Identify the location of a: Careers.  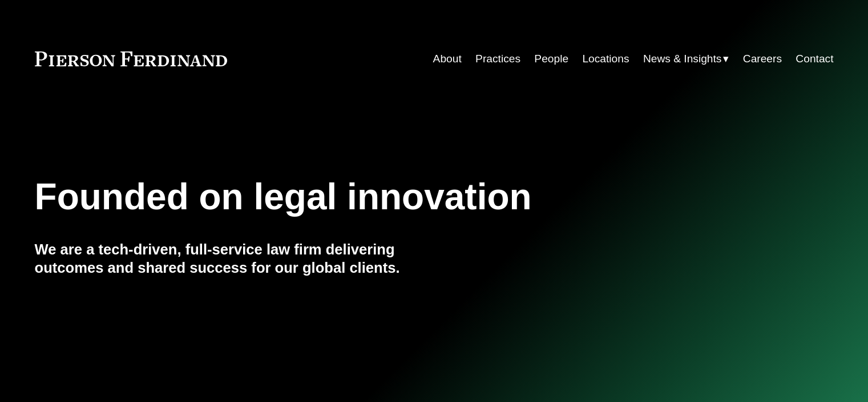
(762, 59).